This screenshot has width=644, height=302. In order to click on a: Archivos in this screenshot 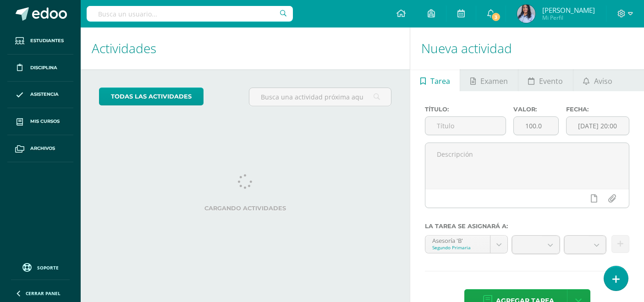, I will do `click(40, 149)`.